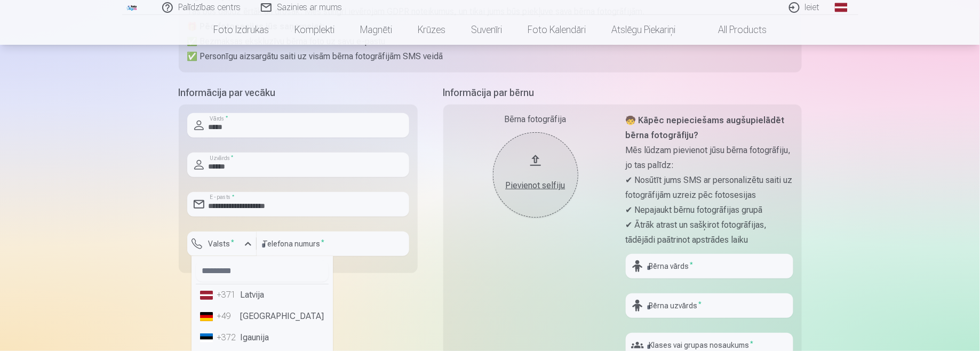 The image size is (980, 351). I want to click on h5: Informācija par bērnu, so click(623, 93).